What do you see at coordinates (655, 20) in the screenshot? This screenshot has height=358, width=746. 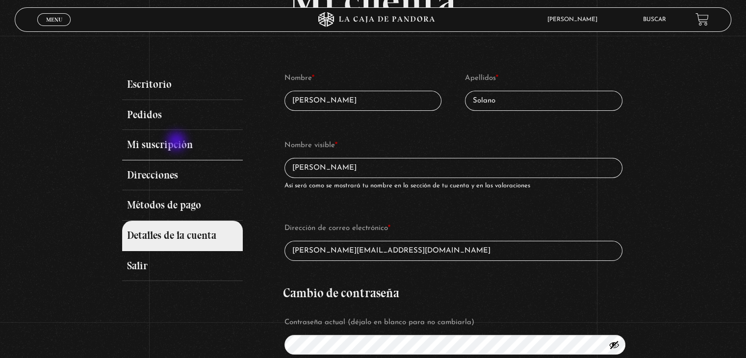 I see `a: Buscar` at bounding box center [655, 20].